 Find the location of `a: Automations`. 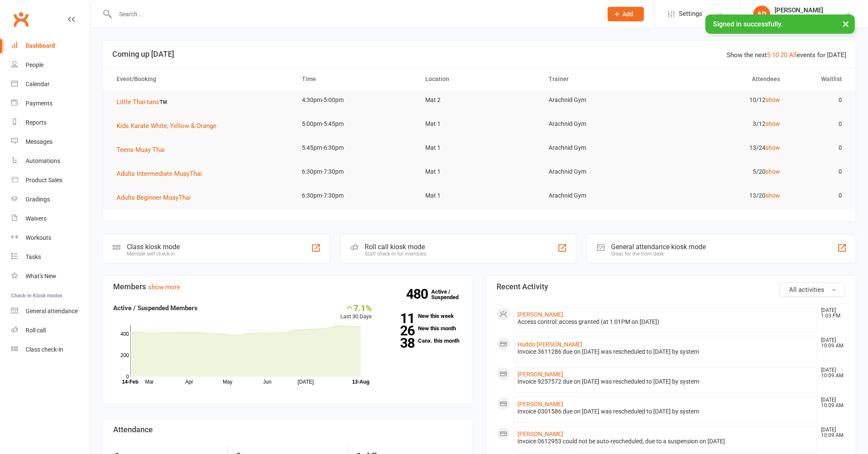

a: Automations is located at coordinates (50, 161).